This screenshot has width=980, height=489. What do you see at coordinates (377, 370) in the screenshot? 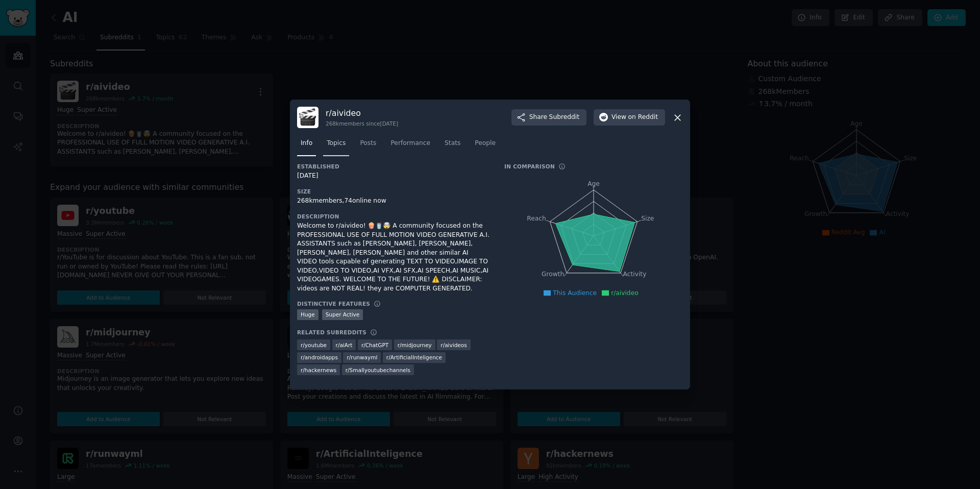
I see `span: r/ Smallyoutubechannels` at bounding box center [377, 370].